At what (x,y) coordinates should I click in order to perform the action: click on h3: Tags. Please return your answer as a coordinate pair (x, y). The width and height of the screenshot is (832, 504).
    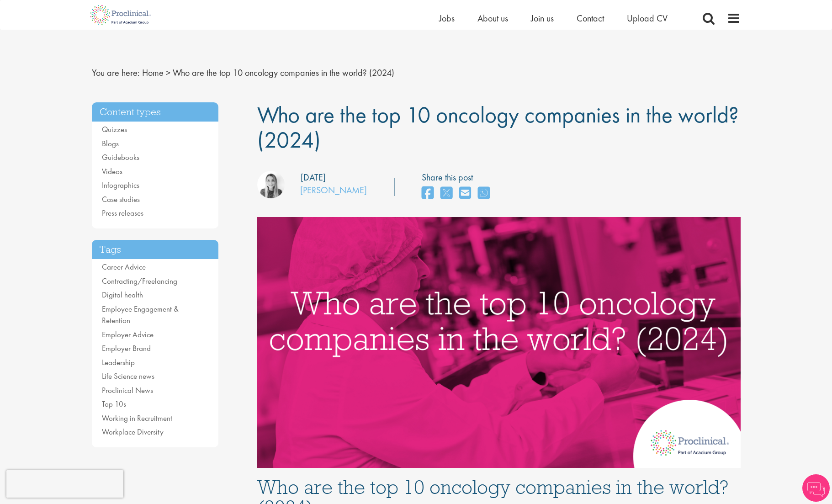
    Looking at the image, I should click on (155, 249).